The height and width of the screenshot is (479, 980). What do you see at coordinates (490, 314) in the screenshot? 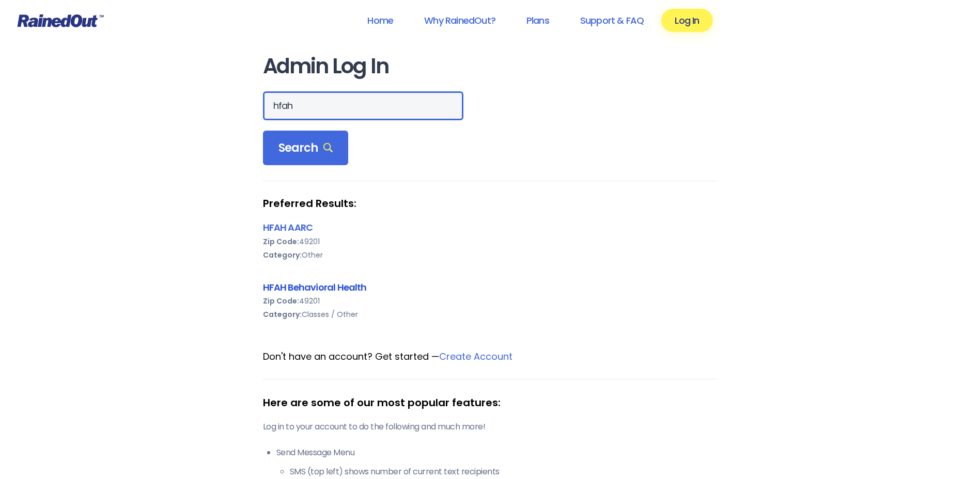
I see `div: Classes / Other` at bounding box center [490, 314].